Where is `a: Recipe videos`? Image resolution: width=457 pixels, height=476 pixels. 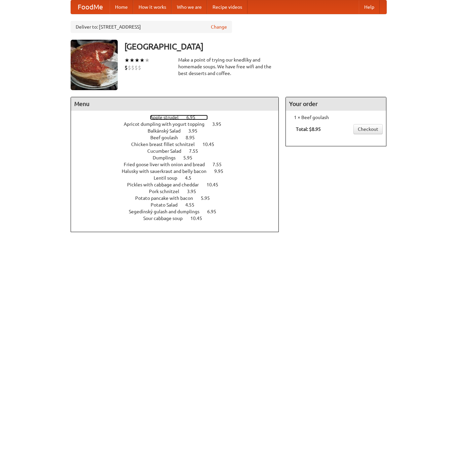
a: Recipe videos is located at coordinates (227, 7).